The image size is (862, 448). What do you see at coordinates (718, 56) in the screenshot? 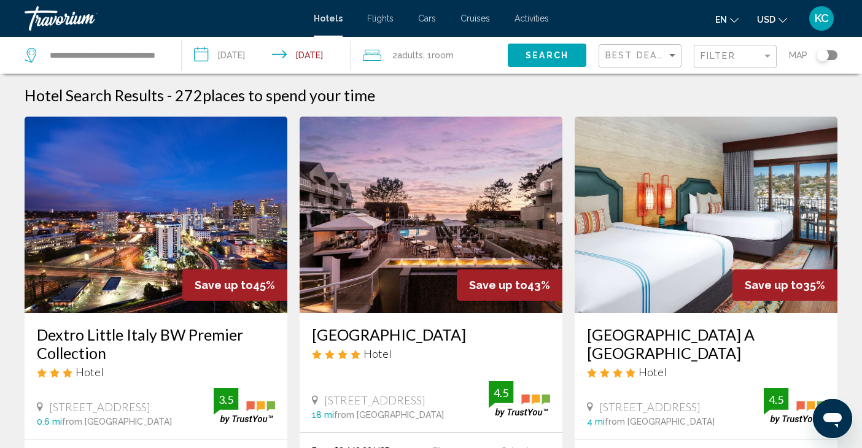
I see `span: Filter` at bounding box center [718, 56].